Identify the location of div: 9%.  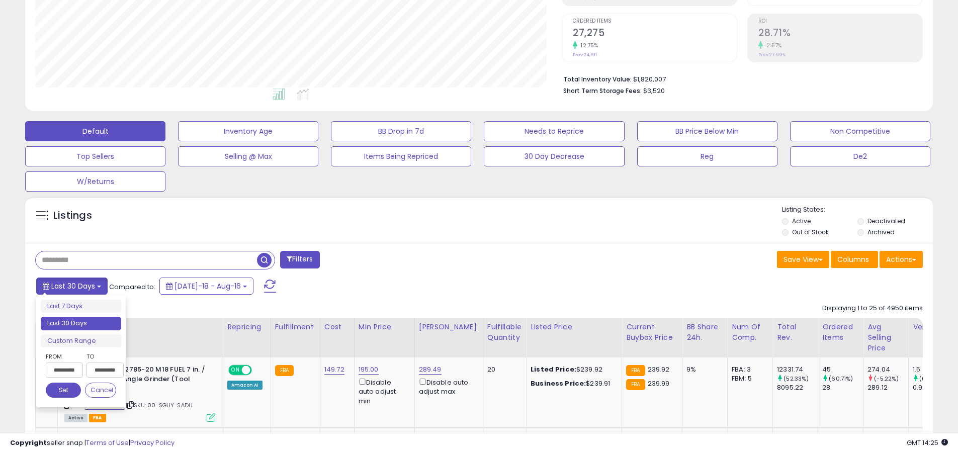
(703, 370).